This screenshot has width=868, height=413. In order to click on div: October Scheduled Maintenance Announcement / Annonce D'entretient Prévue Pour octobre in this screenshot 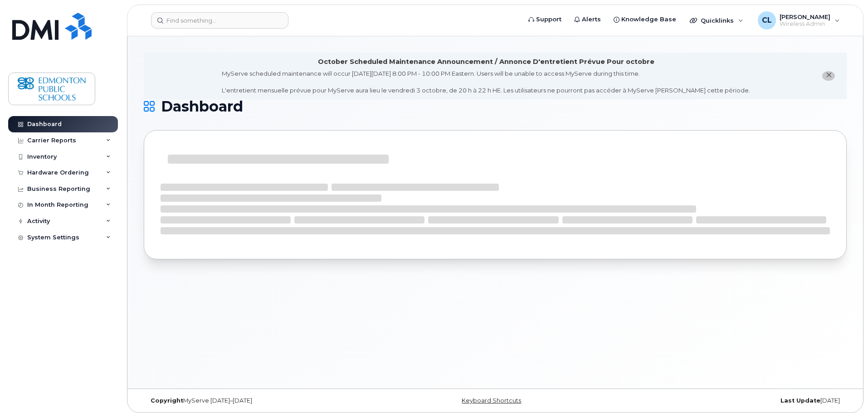, I will do `click(486, 62)`.